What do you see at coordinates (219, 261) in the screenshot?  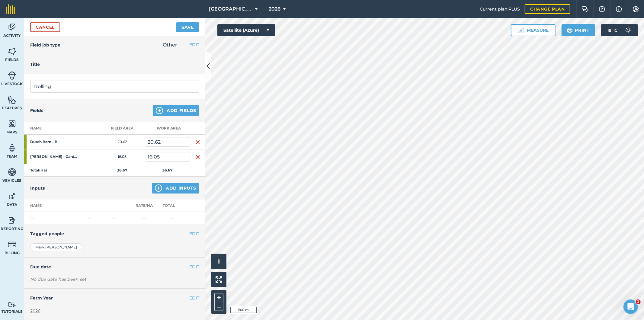 I see `span: i` at bounding box center [219, 261].